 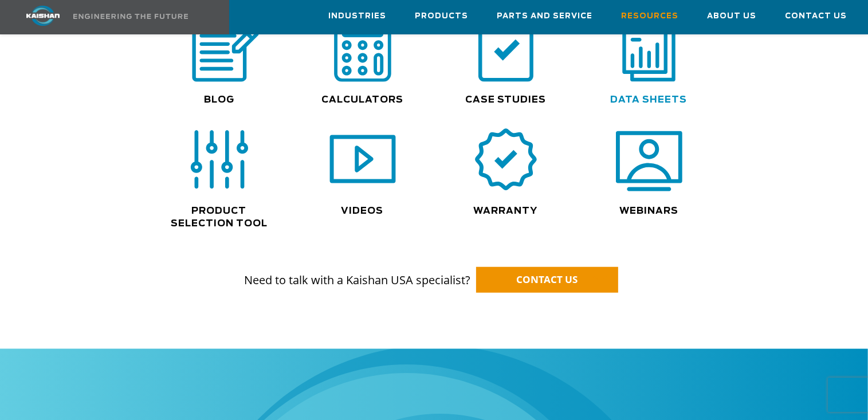 I want to click on div: video icon, so click(x=363, y=159).